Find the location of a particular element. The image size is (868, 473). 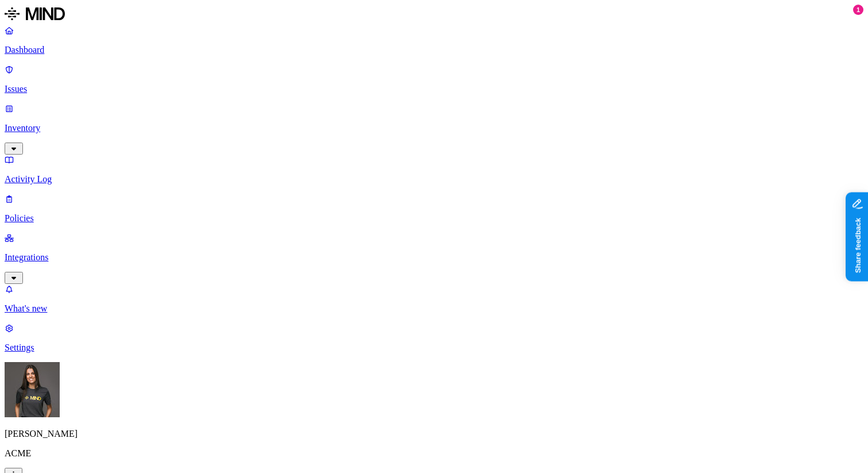

p: Policies is located at coordinates (434, 219).